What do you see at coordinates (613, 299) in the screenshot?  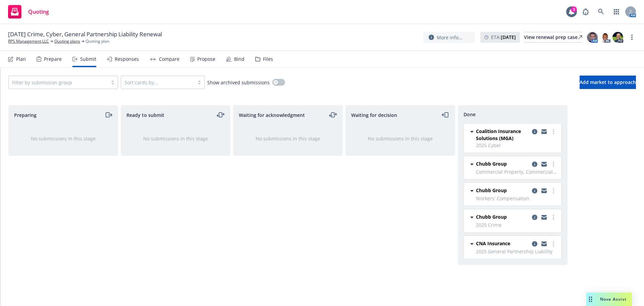 I see `span: Nova Assist` at bounding box center [613, 299].